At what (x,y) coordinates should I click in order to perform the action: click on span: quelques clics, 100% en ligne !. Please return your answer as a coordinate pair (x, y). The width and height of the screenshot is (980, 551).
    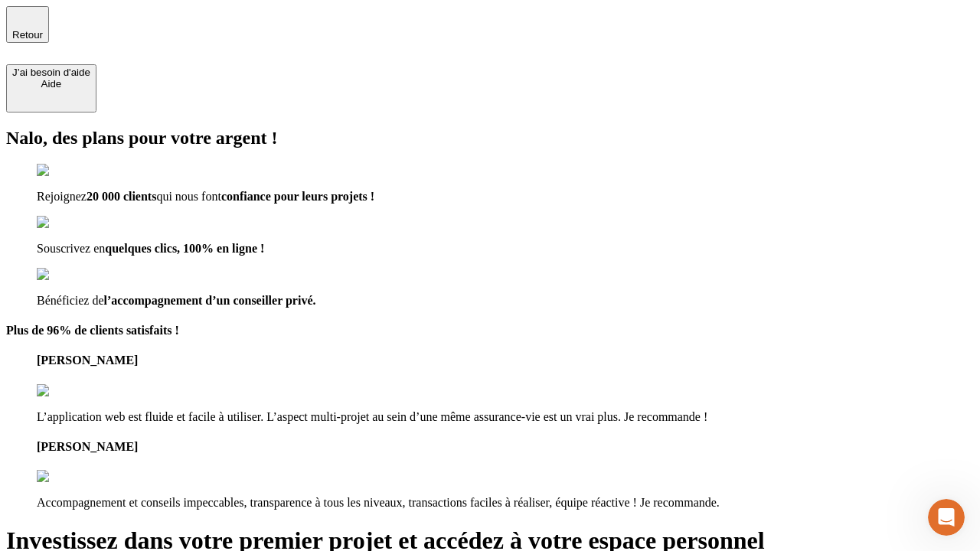
    Looking at the image, I should click on (184, 248).